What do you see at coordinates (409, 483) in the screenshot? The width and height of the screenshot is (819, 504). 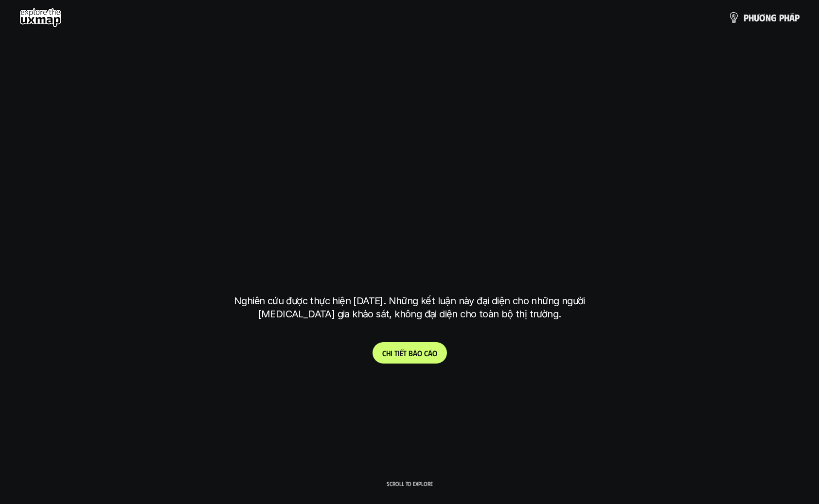 I see `p: Scroll to explore` at bounding box center [409, 483].